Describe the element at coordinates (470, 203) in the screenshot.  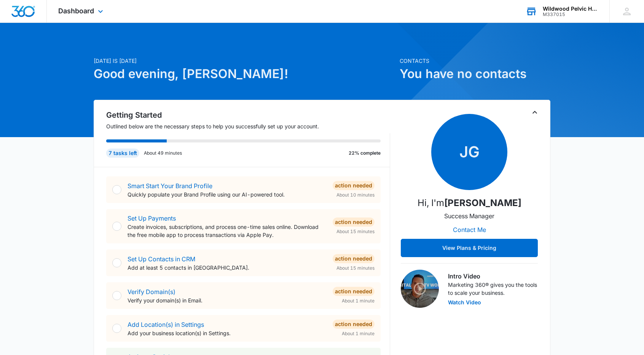
I see `p: Hi, I'm` at that location.